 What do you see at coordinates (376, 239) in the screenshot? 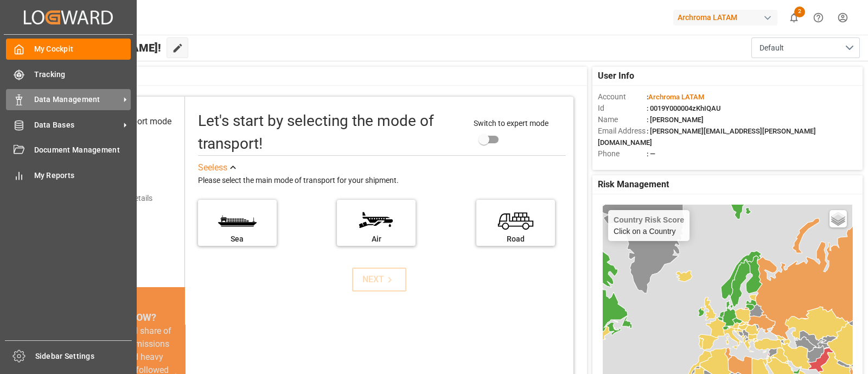
I see `div: Air` at bounding box center [376, 239].